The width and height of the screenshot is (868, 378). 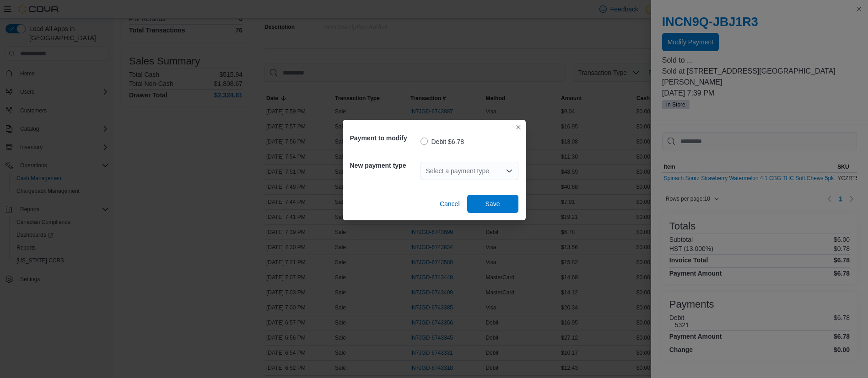 What do you see at coordinates (443, 142) in the screenshot?
I see `label: Debit $6.78` at bounding box center [443, 142].